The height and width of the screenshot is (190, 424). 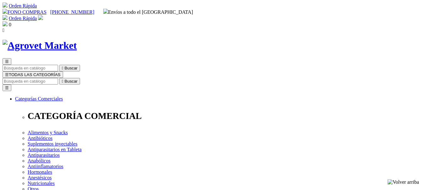 What do you see at coordinates (40, 18) in the screenshot?
I see `img: user.svg` at bounding box center [40, 18].